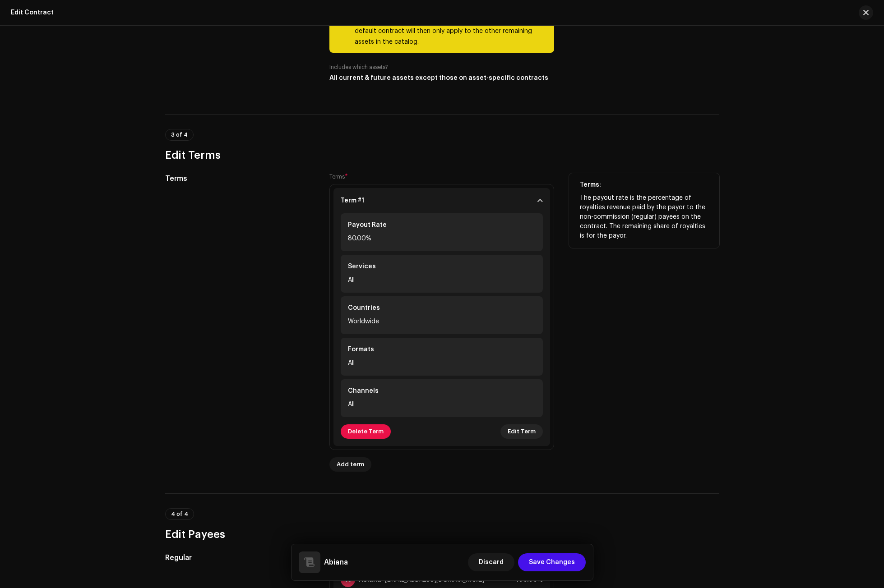 The height and width of the screenshot is (588, 884). Describe the element at coordinates (350, 464) in the screenshot. I see `button: Add term` at that location.